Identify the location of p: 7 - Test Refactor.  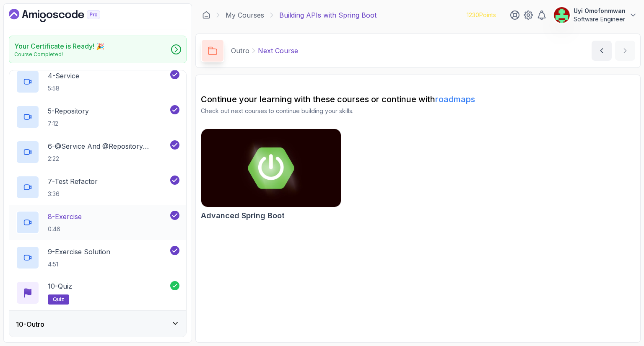
(73, 181).